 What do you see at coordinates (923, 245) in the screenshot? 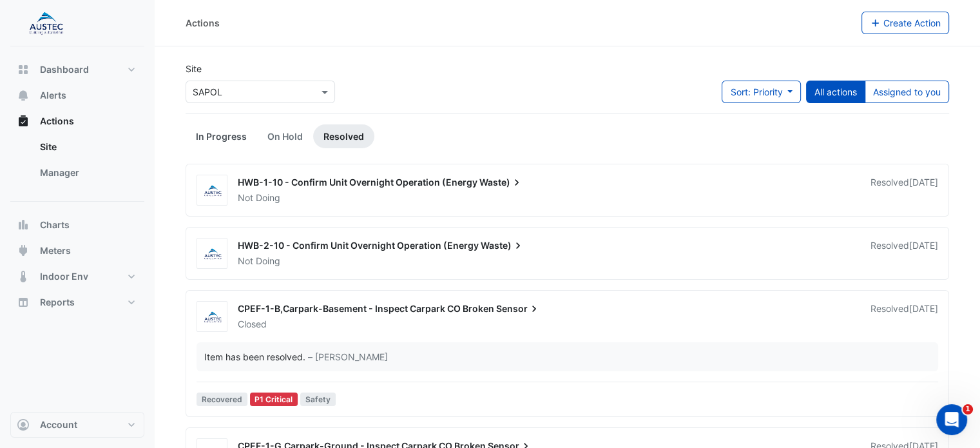
I see `span: Mon 16-Sep-2024 11:02 ACST` at bounding box center [923, 245].